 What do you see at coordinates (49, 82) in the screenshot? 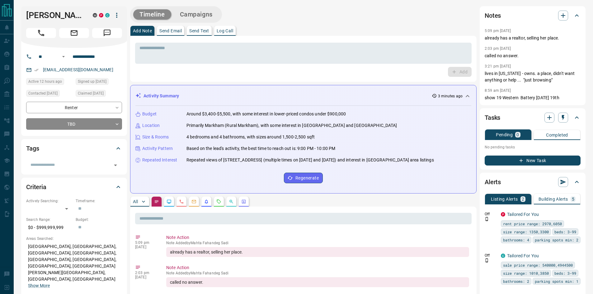
I see `div: Mon Aug 18 2025` at bounding box center [49, 82].